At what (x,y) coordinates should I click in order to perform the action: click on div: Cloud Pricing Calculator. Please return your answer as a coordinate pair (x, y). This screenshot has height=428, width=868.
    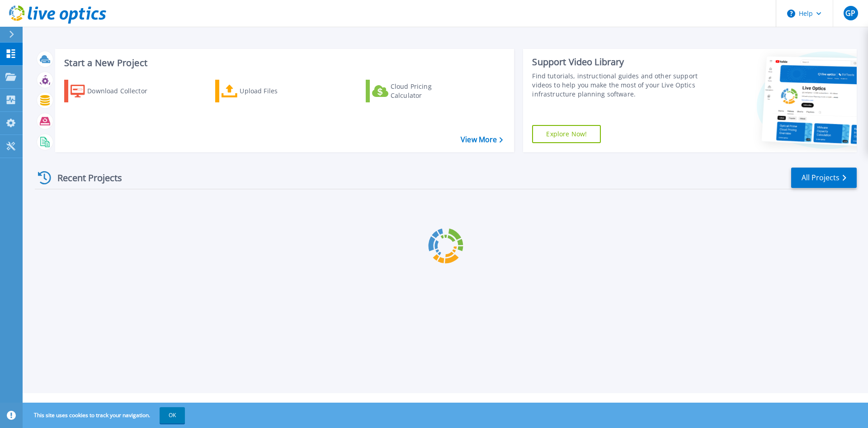
    Looking at the image, I should click on (427, 91).